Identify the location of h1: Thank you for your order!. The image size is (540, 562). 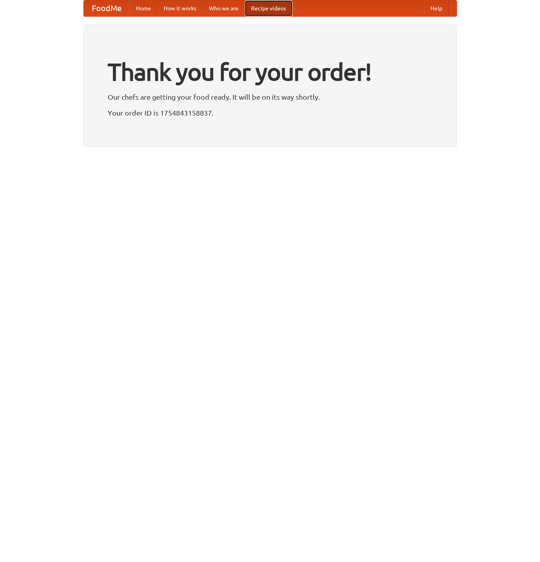
(270, 72).